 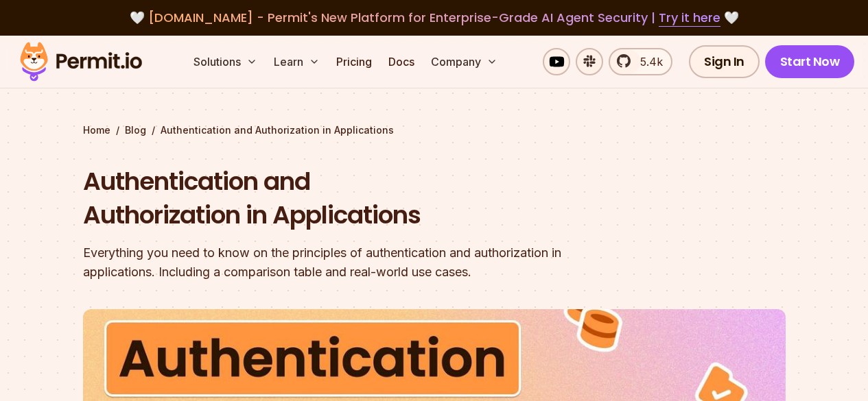 I want to click on a: Blog, so click(x=136, y=130).